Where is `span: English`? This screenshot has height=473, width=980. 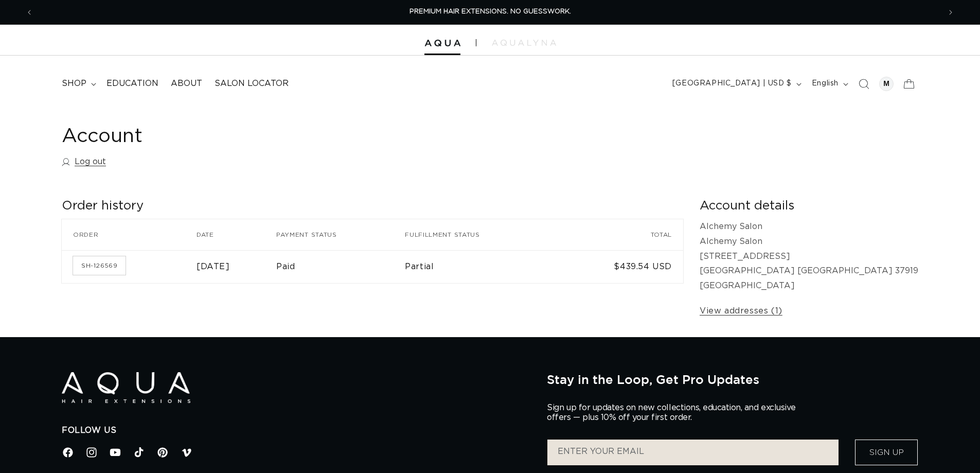
span: English is located at coordinates (825, 84).